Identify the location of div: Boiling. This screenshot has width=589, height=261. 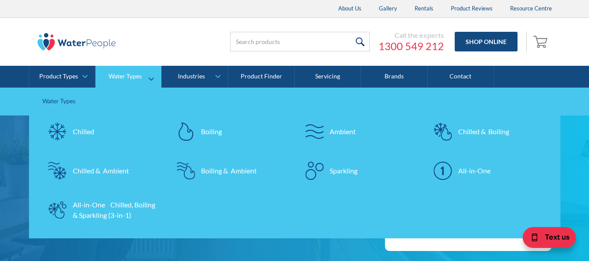
(211, 132).